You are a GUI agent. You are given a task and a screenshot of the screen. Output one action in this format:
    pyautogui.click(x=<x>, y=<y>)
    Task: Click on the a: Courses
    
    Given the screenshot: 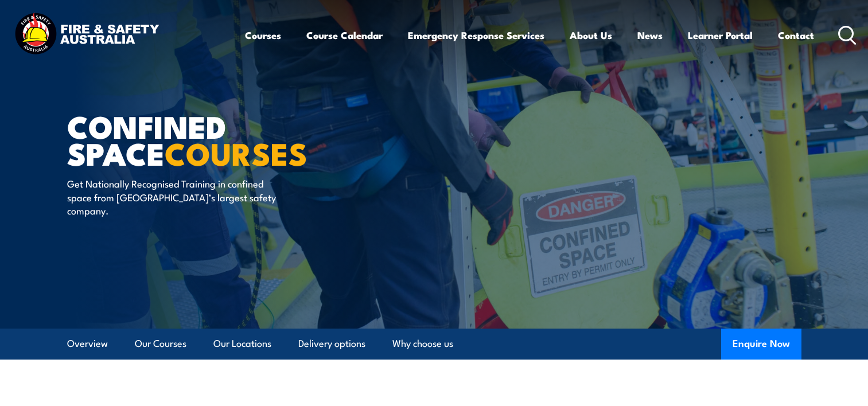 What is the action you would take?
    pyautogui.click(x=263, y=35)
    